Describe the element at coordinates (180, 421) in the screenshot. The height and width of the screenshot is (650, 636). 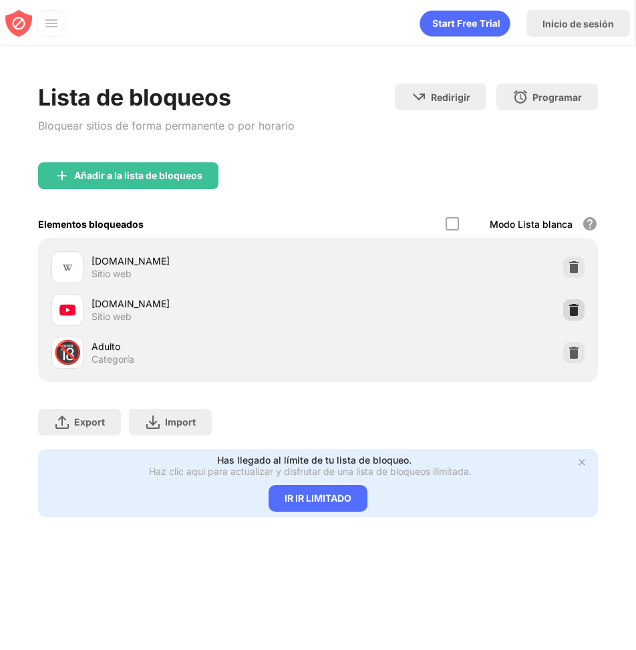
I see `div: Import` at that location.